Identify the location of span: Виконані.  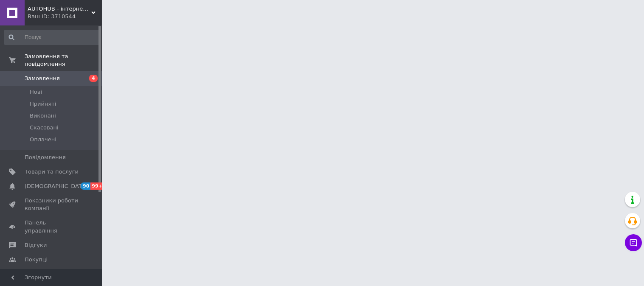
(43, 116).